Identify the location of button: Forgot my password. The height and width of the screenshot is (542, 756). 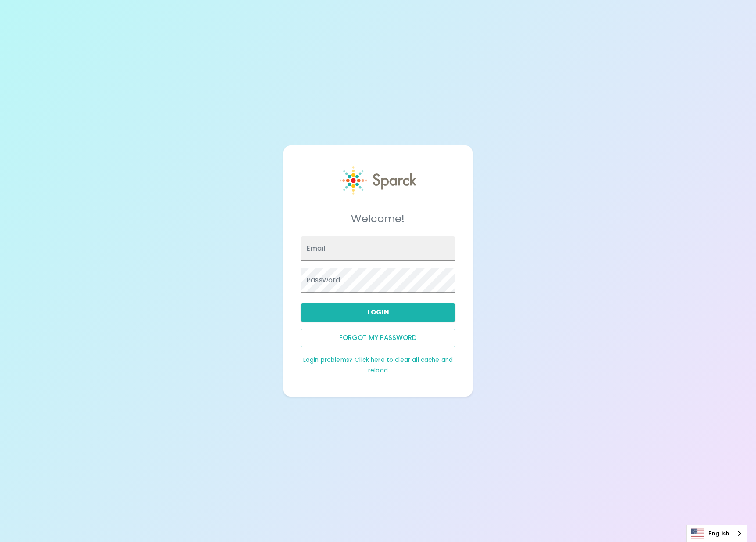
(378, 338).